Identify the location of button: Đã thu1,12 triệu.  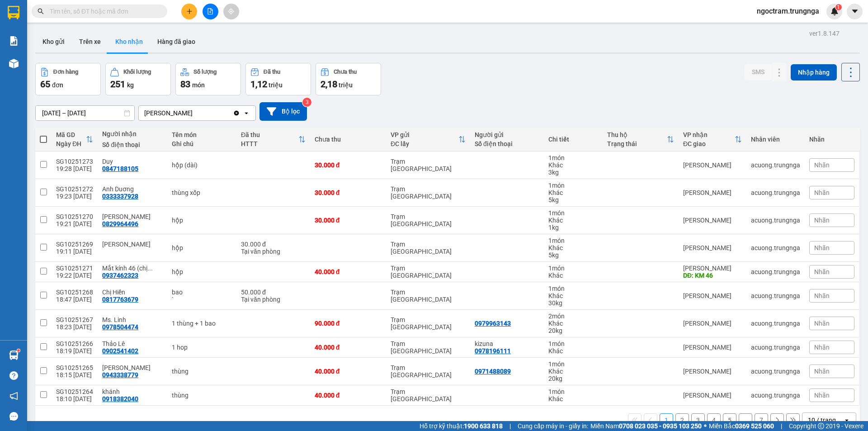
(278, 79).